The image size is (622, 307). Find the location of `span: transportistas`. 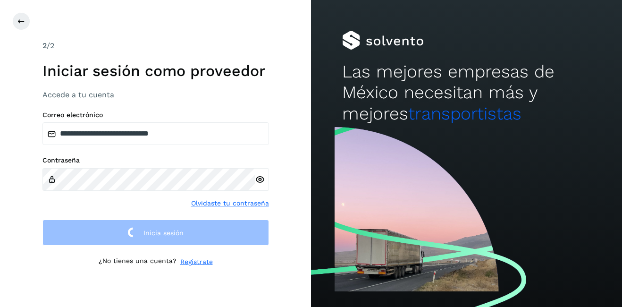

span: transportistas is located at coordinates (465, 113).